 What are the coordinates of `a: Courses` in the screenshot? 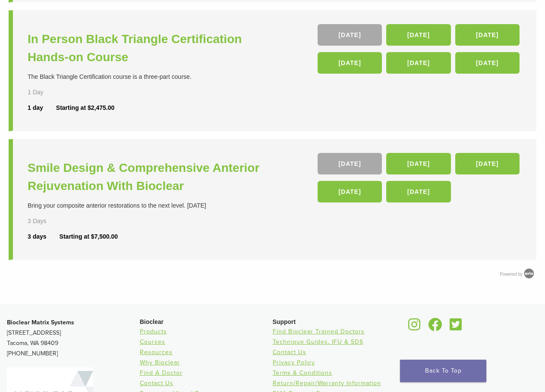 It's located at (152, 342).